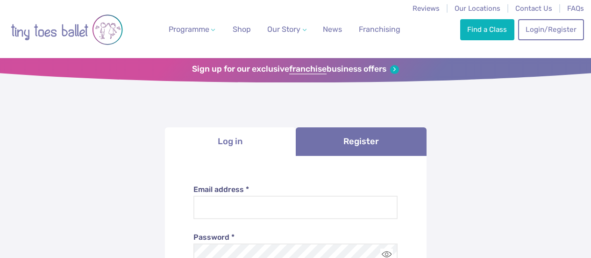  What do you see at coordinates (332, 29) in the screenshot?
I see `a: News` at bounding box center [332, 29].